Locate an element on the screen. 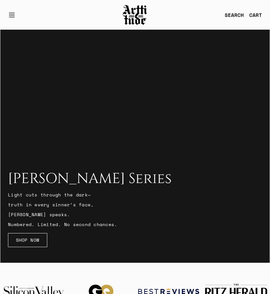 Image resolution: width=270 pixels, height=294 pixels. a: Open cart is located at coordinates (253, 15).